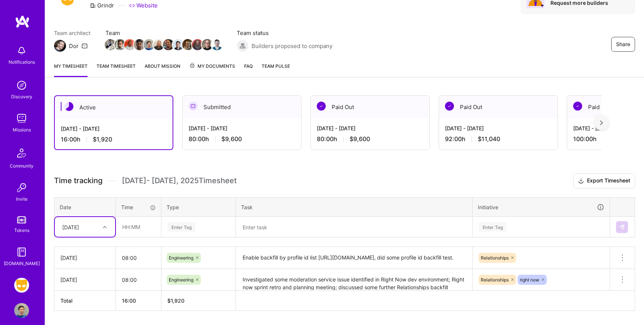  I want to click on img: tokens, so click(22, 220).